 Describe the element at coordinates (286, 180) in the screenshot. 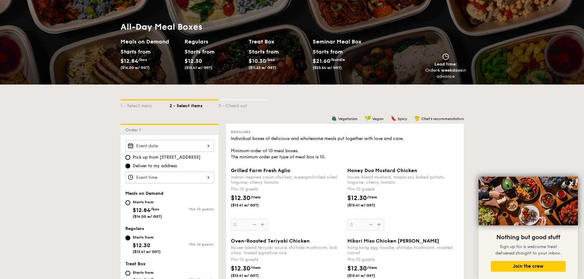

I see `div: indian inspired cajun chicken, supergarlicfied oiled linguine, cherry tomato` at that location.